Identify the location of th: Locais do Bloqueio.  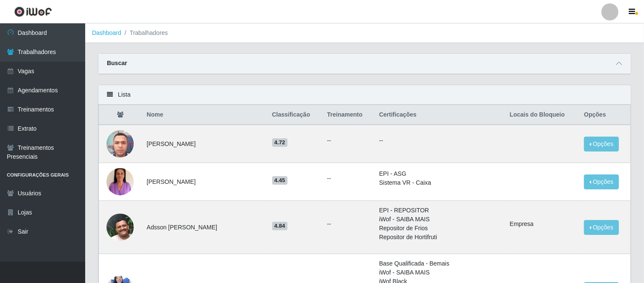
(542, 115).